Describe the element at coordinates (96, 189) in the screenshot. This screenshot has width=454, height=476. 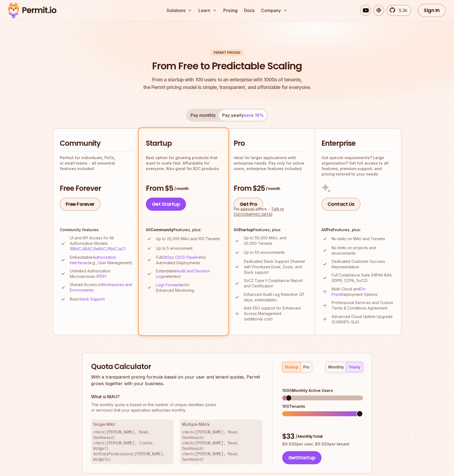
I see `h3: Free Forever` at that location.